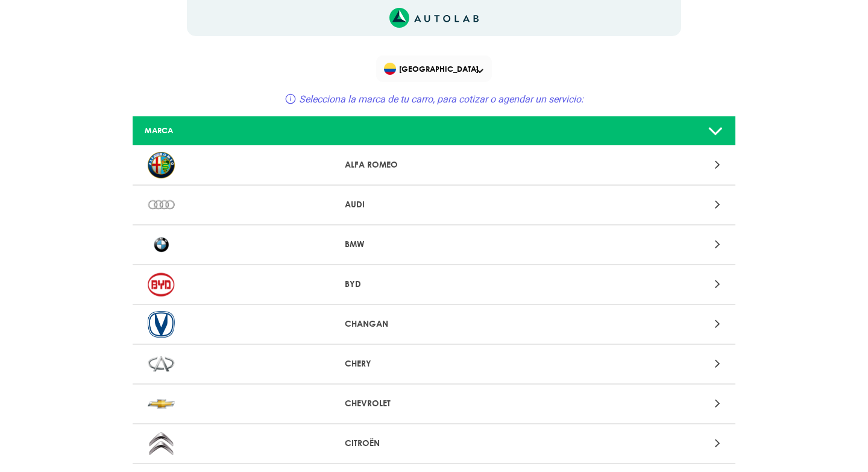 Image resolution: width=868 pixels, height=472 pixels. What do you see at coordinates (434, 364) in the screenshot?
I see `p: CHERY` at bounding box center [434, 364].